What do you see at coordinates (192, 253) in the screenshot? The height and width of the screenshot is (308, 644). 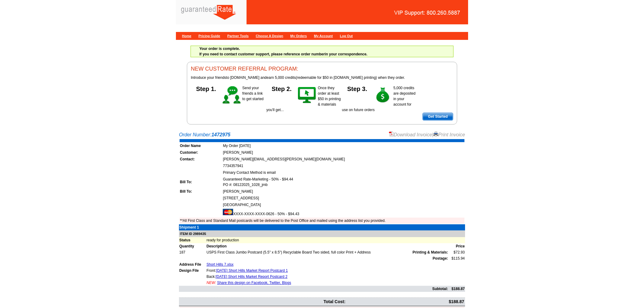 I see `td: 187` at bounding box center [192, 253].